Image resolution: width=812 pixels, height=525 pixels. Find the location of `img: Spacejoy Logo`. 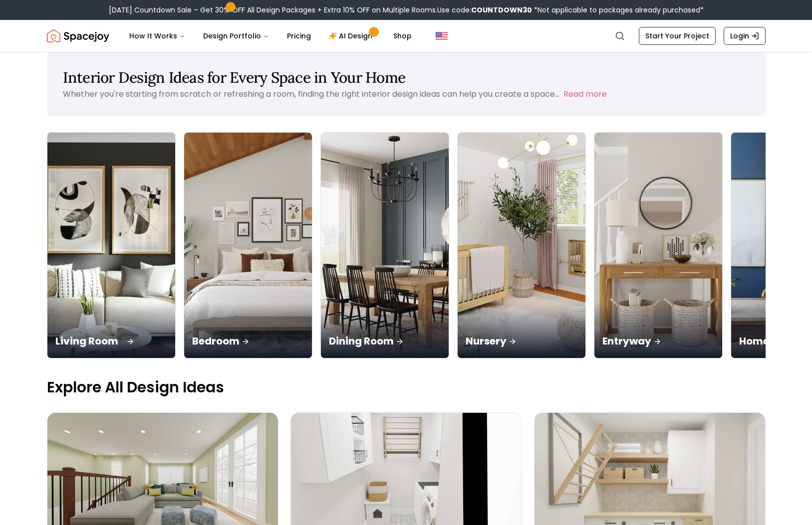

img: Spacejoy Logo is located at coordinates (78, 36).